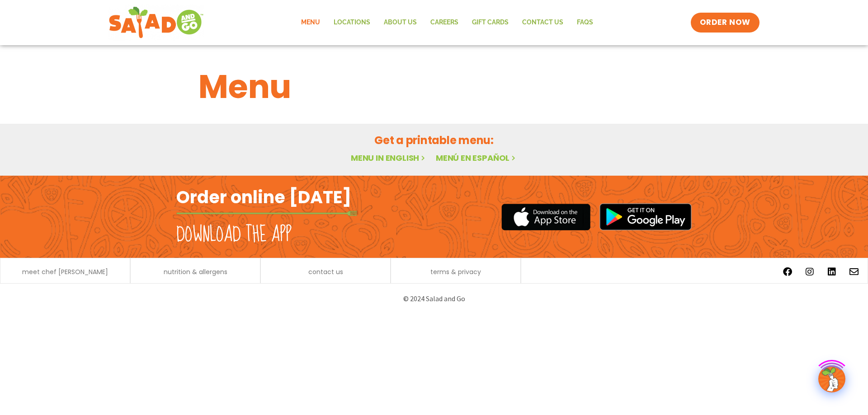  I want to click on img: new-SAG-logo-768×292, so click(156, 22).